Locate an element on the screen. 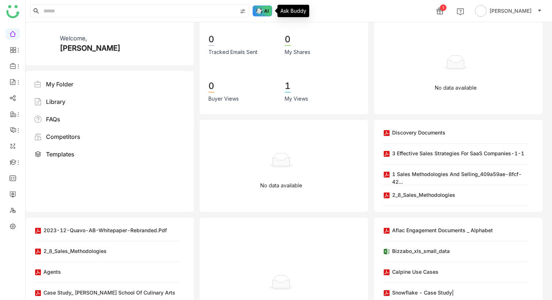 This screenshot has width=552, height=300. div: Tracked Emails Sent is located at coordinates (233, 52).